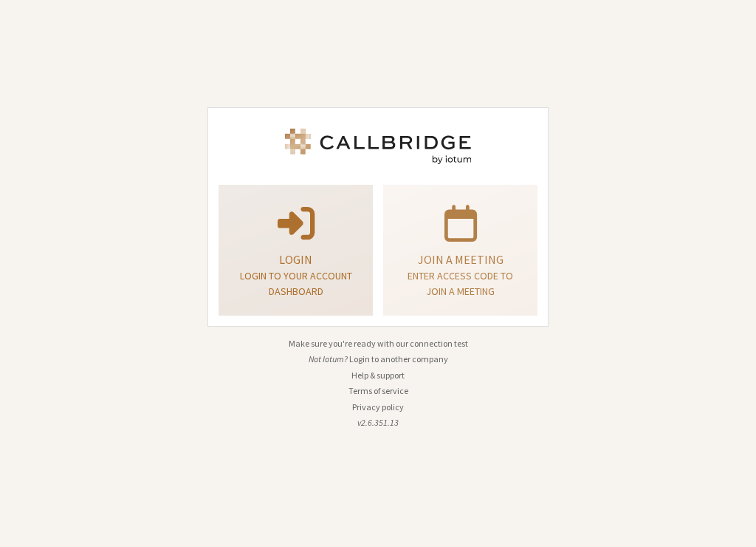  What do you see at coordinates (378, 374) in the screenshot?
I see `a: Help & support` at bounding box center [378, 374].